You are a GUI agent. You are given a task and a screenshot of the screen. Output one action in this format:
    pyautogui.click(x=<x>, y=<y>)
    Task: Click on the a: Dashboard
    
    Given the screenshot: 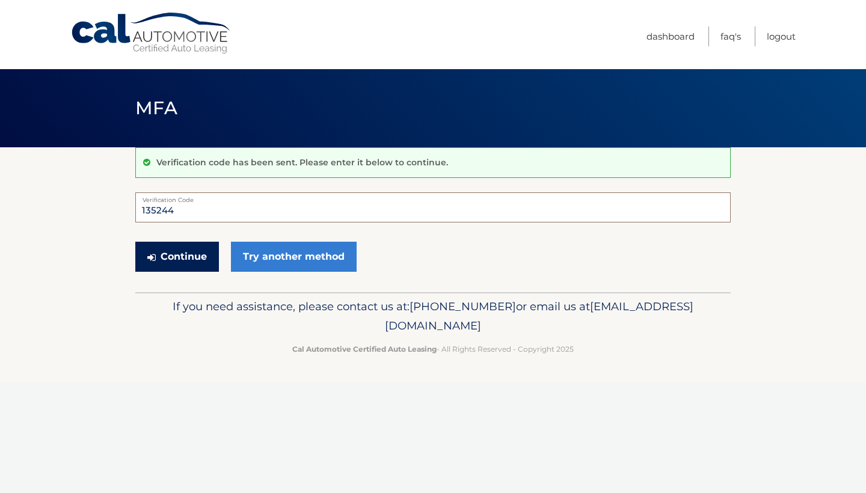 What is the action you would take?
    pyautogui.click(x=670, y=36)
    